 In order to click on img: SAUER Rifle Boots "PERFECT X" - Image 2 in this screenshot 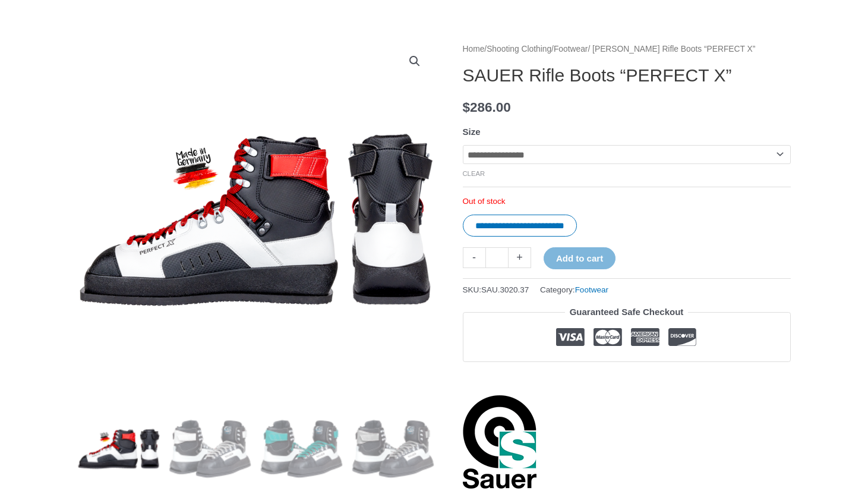, I will do `click(209, 448)`.